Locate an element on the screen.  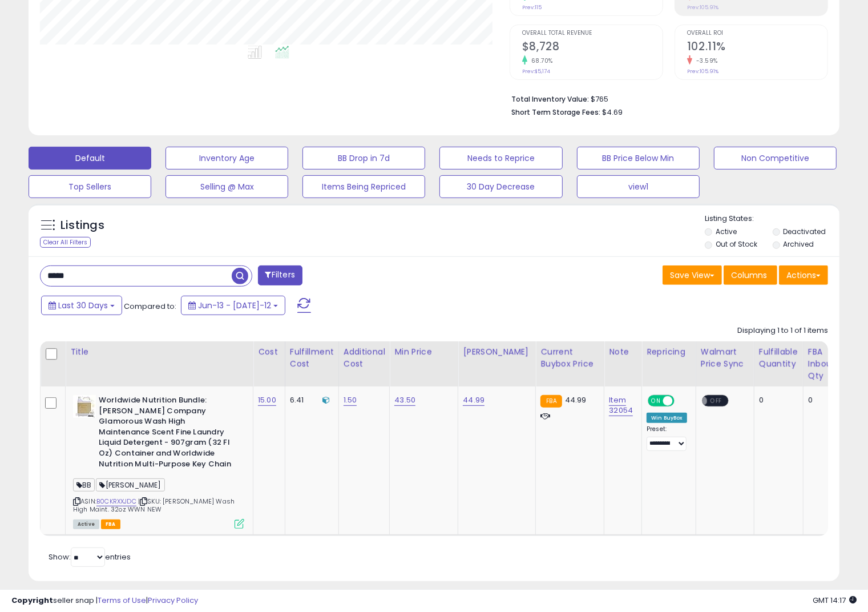
div: 6.41 is located at coordinates (310, 400).